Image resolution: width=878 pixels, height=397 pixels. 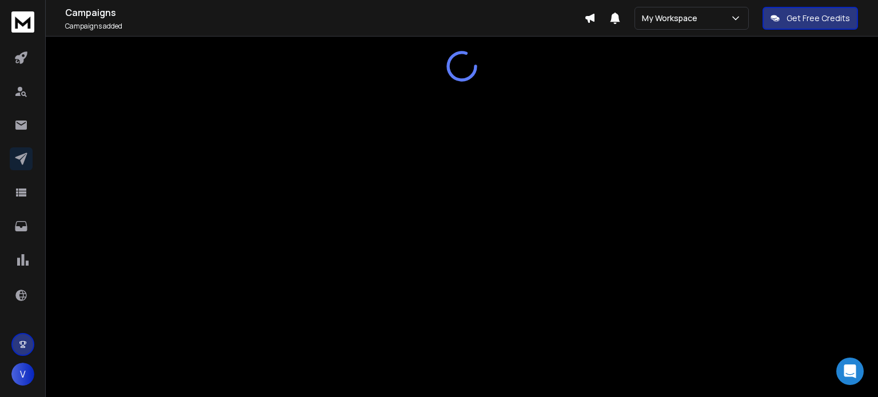 I want to click on span: V, so click(x=23, y=375).